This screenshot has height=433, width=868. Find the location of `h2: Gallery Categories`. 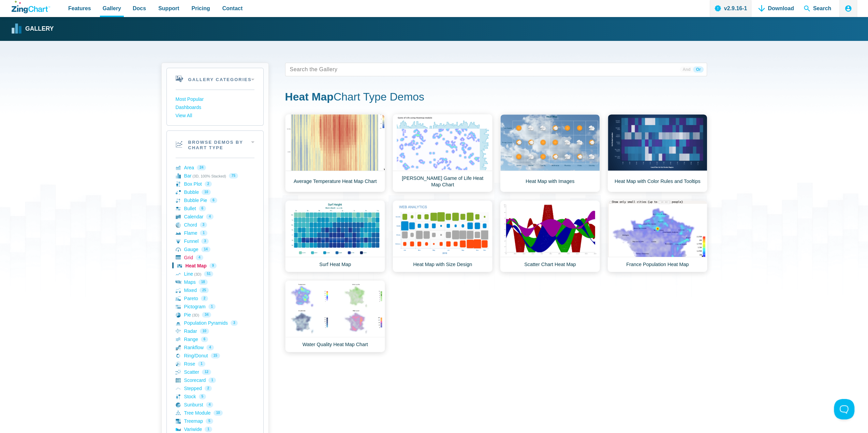

h2: Gallery Categories is located at coordinates (215, 79).